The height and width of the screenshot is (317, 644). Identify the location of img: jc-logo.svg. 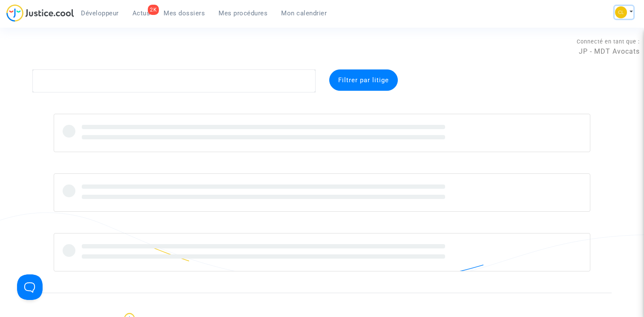
(40, 13).